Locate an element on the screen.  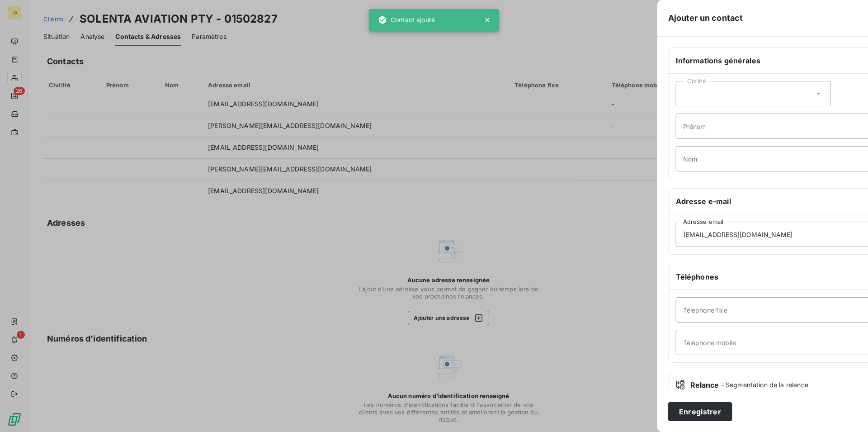
h5: Ajouter un contact is located at coordinates (706, 18).